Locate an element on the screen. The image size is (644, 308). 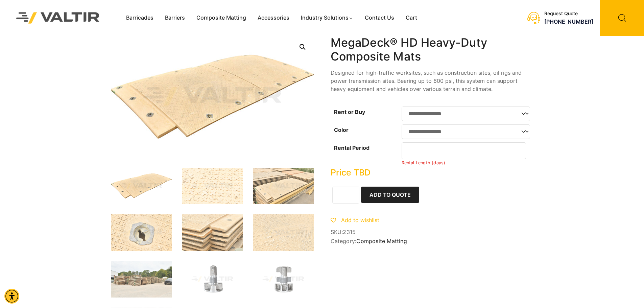
a: Barricades is located at coordinates (139, 18).